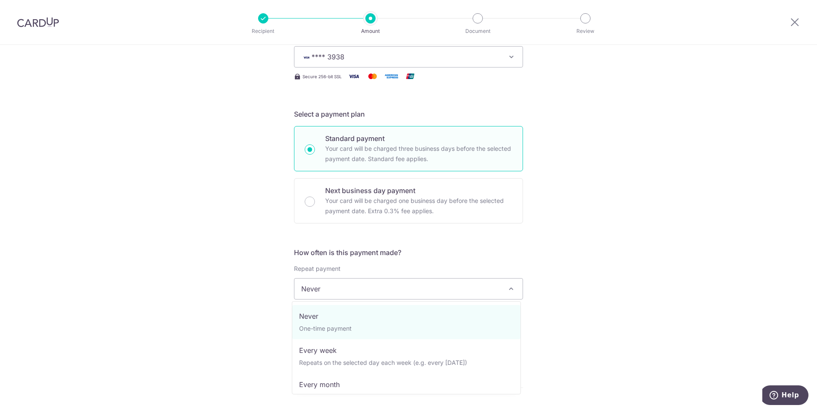 The width and height of the screenshot is (817, 411). What do you see at coordinates (306, 57) in the screenshot?
I see `img: VISA` at bounding box center [306, 57].